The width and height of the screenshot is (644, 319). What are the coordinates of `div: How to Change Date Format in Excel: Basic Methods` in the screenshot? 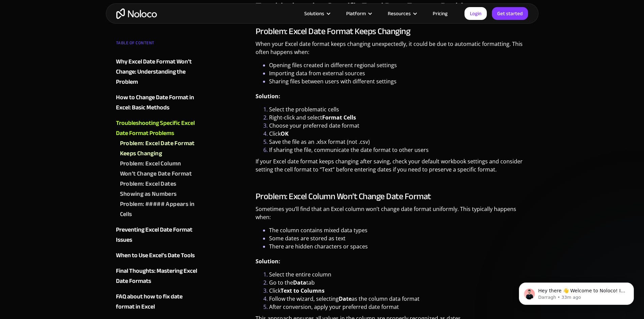 It's located at (157, 103).